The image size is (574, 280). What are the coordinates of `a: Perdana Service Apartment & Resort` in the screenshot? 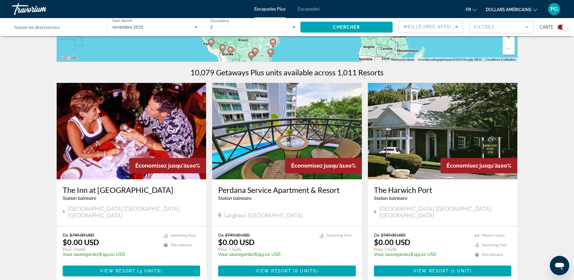 It's located at (287, 190).